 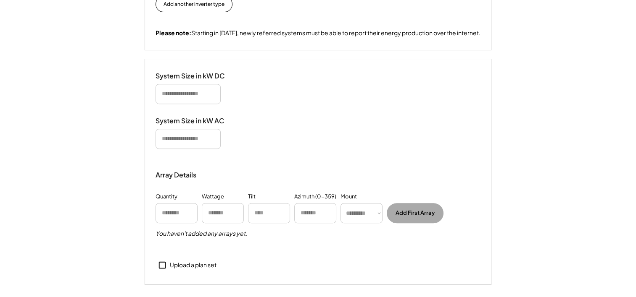 I want to click on div: System Size in kW DC, so click(x=197, y=76).